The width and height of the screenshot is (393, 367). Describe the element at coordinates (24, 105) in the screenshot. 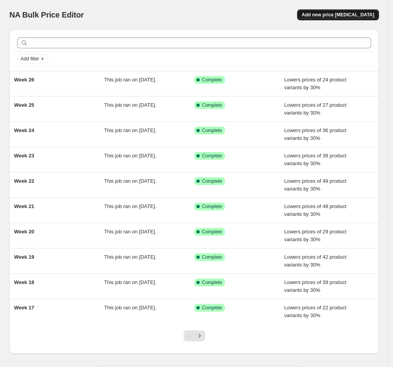

I see `span: Week 25` at that location.